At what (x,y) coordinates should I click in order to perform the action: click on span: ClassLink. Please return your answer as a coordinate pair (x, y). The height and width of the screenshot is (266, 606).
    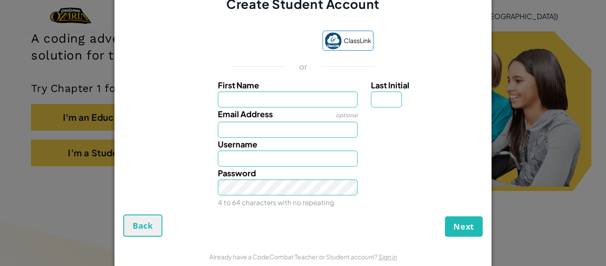
    Looking at the image, I should click on (358, 40).